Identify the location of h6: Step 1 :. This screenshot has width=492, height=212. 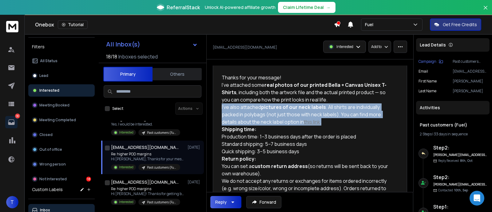
(460, 207).